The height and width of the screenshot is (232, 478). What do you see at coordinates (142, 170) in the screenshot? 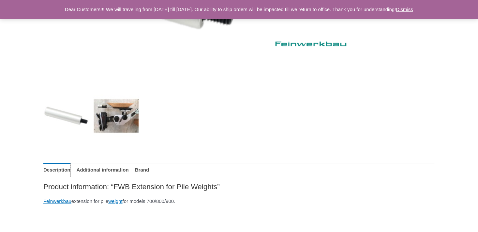
I see `a: Brand` at bounding box center [142, 170].